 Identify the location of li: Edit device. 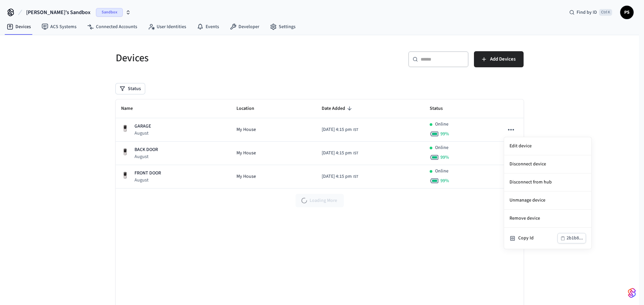
(547, 146).